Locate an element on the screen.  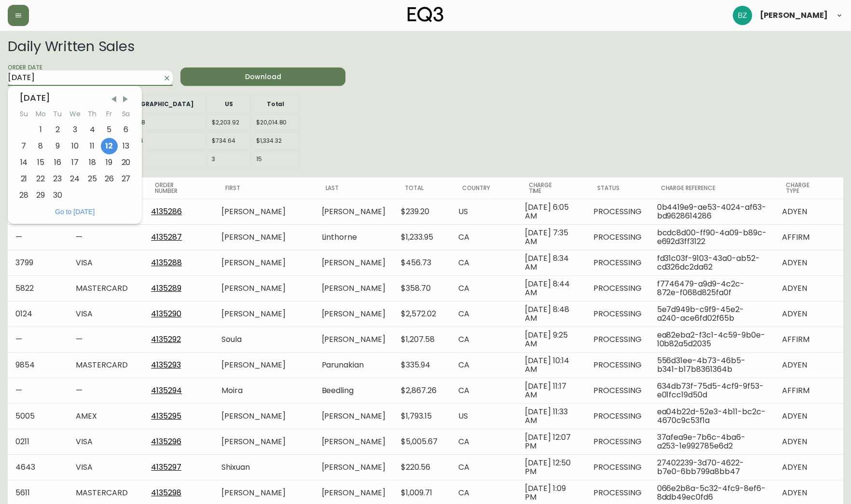
a: 4135288 is located at coordinates (167, 262).